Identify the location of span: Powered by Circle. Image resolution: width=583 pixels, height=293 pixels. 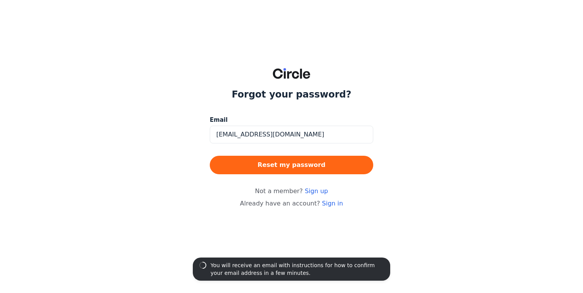
(291, 234).